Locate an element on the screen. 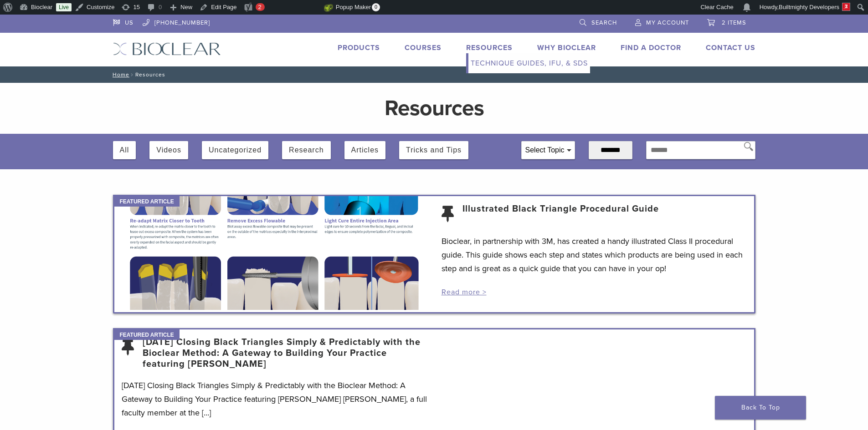  span: Builtmighty Developers is located at coordinates (808, 7).